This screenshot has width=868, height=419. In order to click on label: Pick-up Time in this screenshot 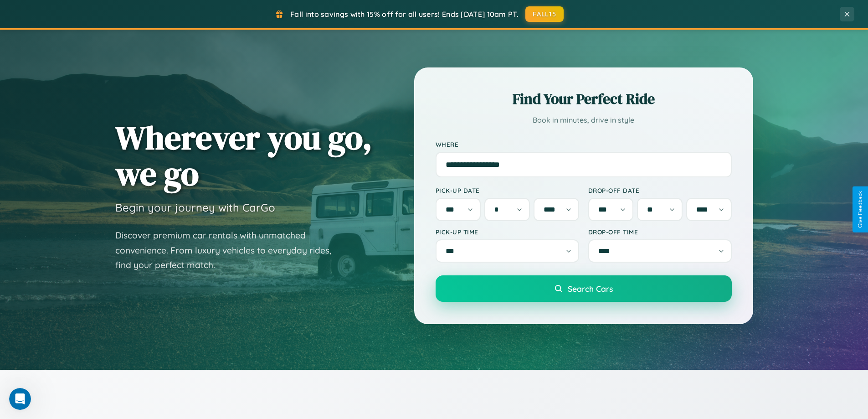, I will do `click(507, 232)`.